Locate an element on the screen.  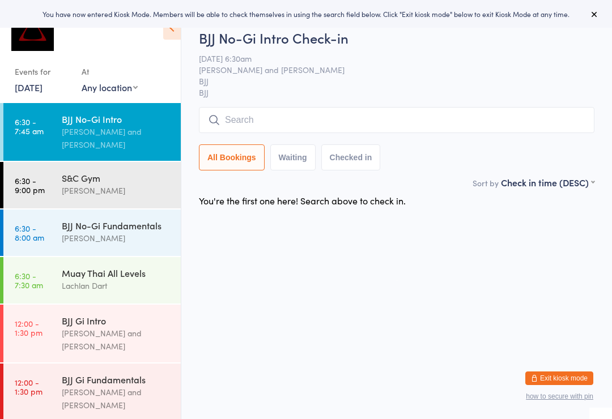
h2: BJJ No-Gi Intro Check-in is located at coordinates (397, 37).